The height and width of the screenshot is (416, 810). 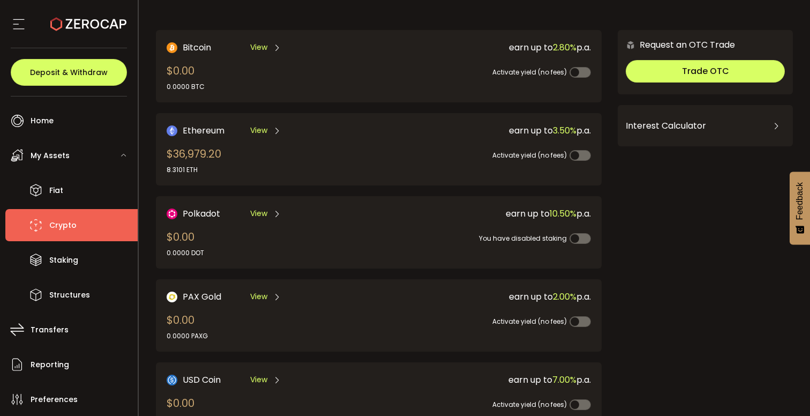 What do you see at coordinates (202, 213) in the screenshot?
I see `span: Polkadot` at bounding box center [202, 213].